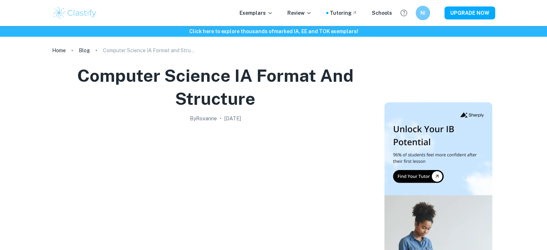 The image size is (547, 250). I want to click on h2: By Roxanne, so click(203, 118).